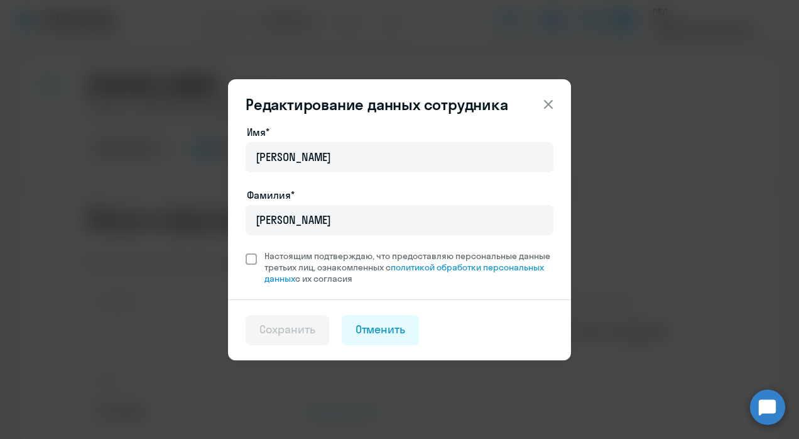  What do you see at coordinates (409, 267) in the screenshot?
I see `span: Настоящим подтверждаю, что предоставляю персональные данные третьих лиц, ознакомленных с с их сог...` at bounding box center [409, 267].